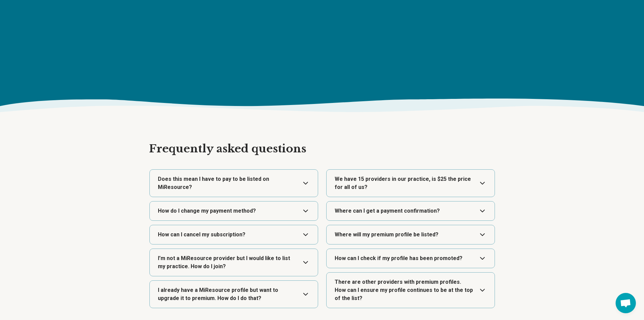  What do you see at coordinates (233, 183) in the screenshot?
I see `dt: Does this mean I have to pay to be listed on MiResource?` at bounding box center [233, 183].